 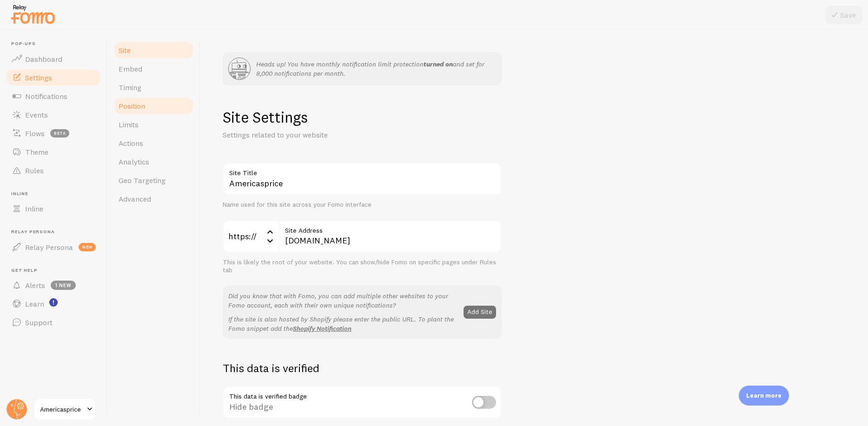 I want to click on a: Limits, so click(x=153, y=125).